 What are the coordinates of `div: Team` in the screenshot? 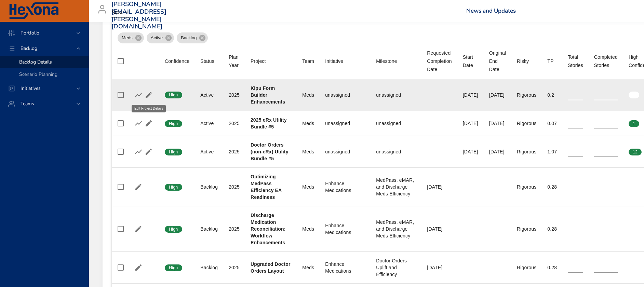 It's located at (308, 61).